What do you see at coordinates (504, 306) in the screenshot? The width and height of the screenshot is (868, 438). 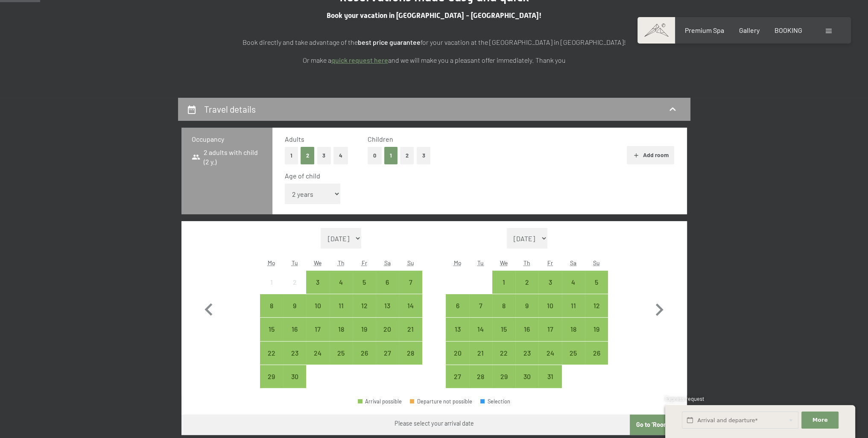 I see `div: Wed Oct 08 2025` at bounding box center [504, 306].